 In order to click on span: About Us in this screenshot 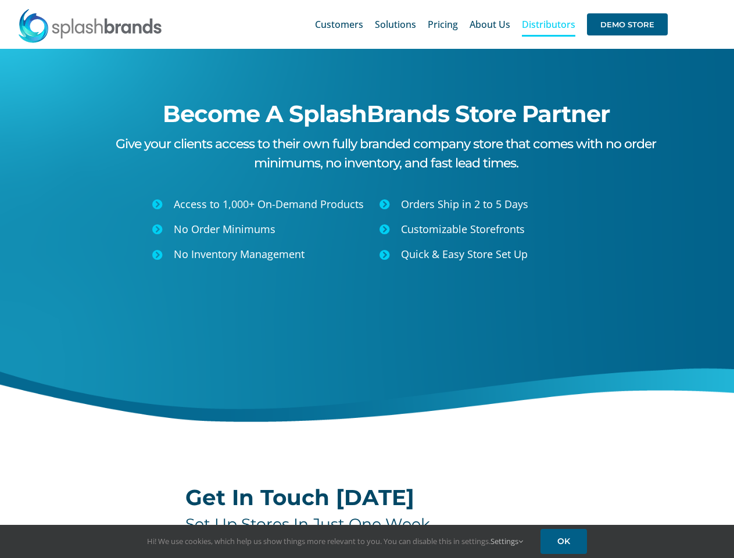, I will do `click(490, 24)`.